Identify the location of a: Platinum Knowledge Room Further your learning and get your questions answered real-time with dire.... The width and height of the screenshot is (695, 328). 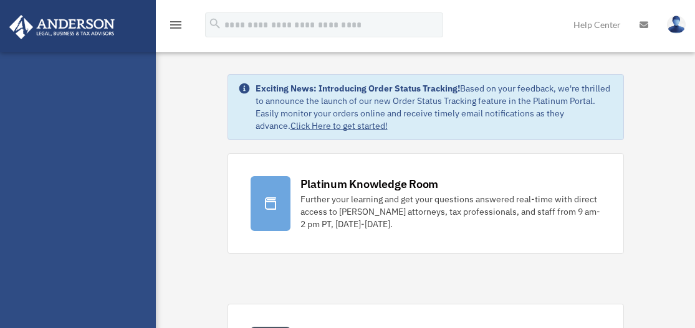
(426, 204).